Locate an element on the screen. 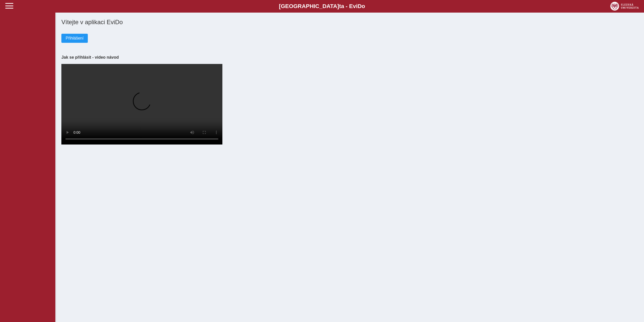 The height and width of the screenshot is (322, 644). button: Přihlášení is located at coordinates (75, 38).